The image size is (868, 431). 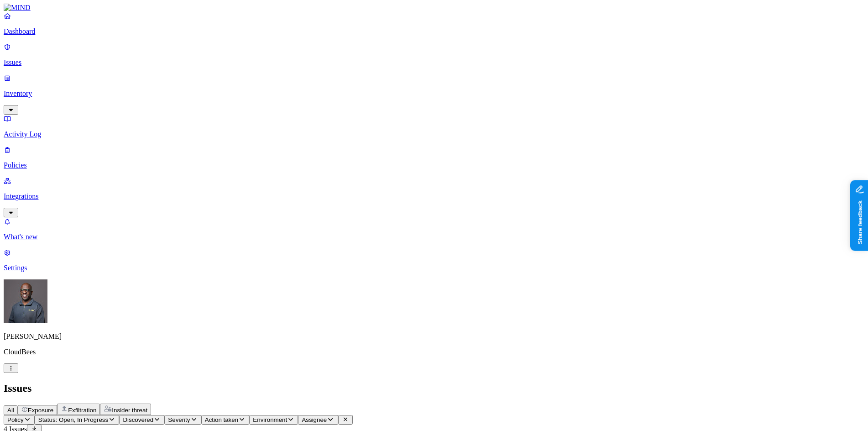 I want to click on p: Settings, so click(x=434, y=268).